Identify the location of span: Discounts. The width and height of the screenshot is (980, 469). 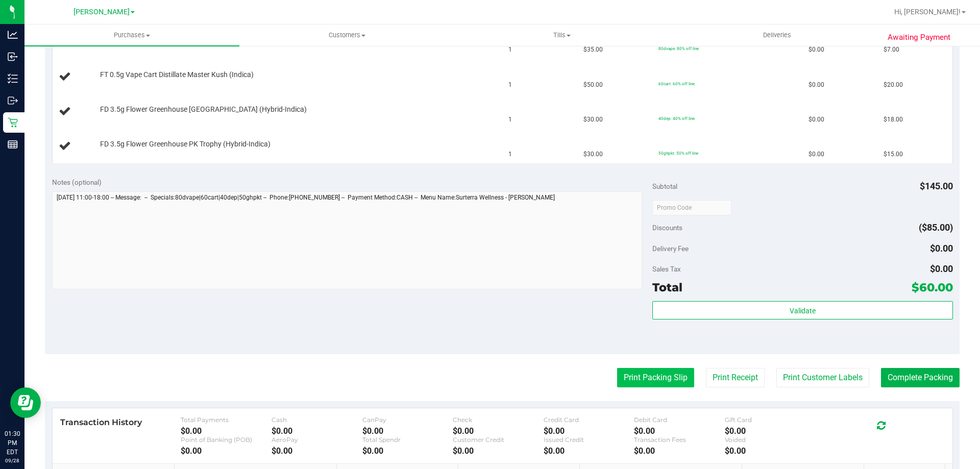
(667, 228).